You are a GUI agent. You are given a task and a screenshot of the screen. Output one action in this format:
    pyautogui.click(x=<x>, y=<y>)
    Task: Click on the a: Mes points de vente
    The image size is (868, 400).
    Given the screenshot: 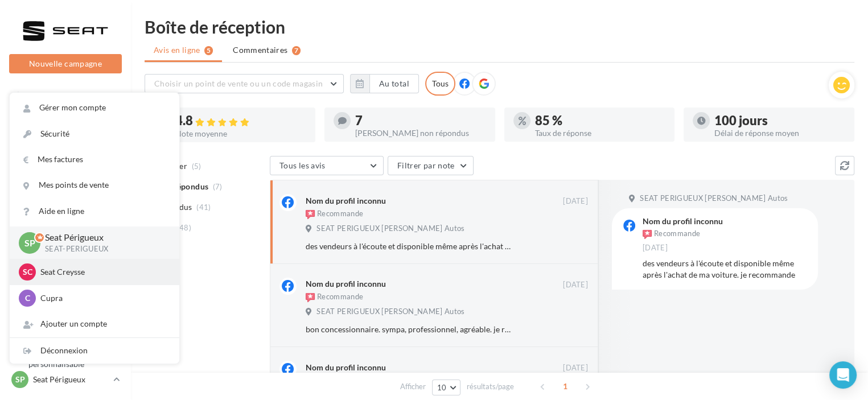 What is the action you would take?
    pyautogui.click(x=94, y=185)
    